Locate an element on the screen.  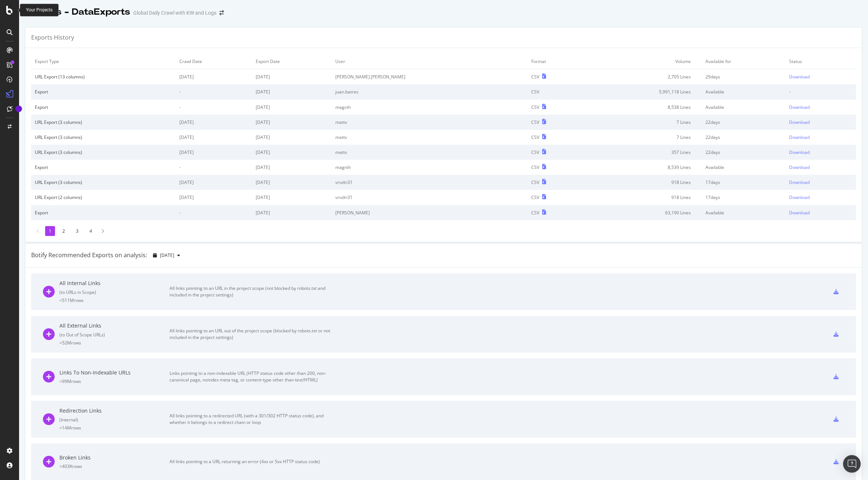
div: Open Intercom Messenger is located at coordinates (852, 464).